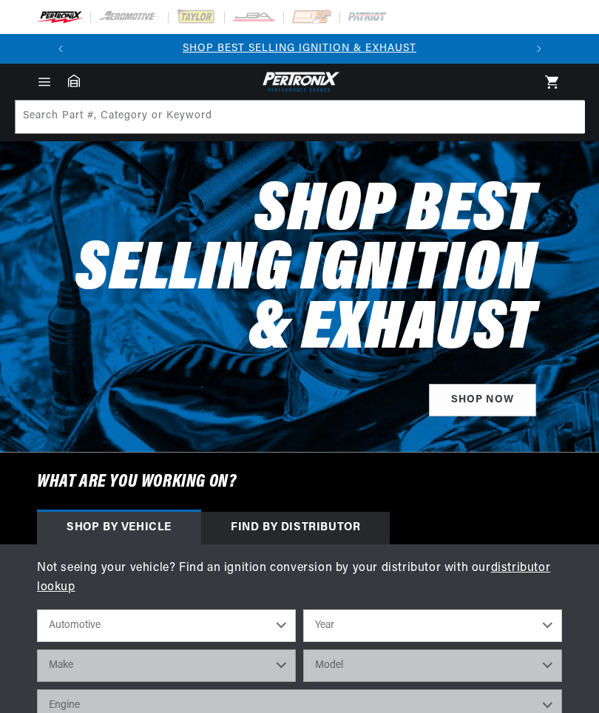 The image size is (599, 713). What do you see at coordinates (74, 81) in the screenshot?
I see `a: Garage: 0 item(s)` at bounding box center [74, 81].